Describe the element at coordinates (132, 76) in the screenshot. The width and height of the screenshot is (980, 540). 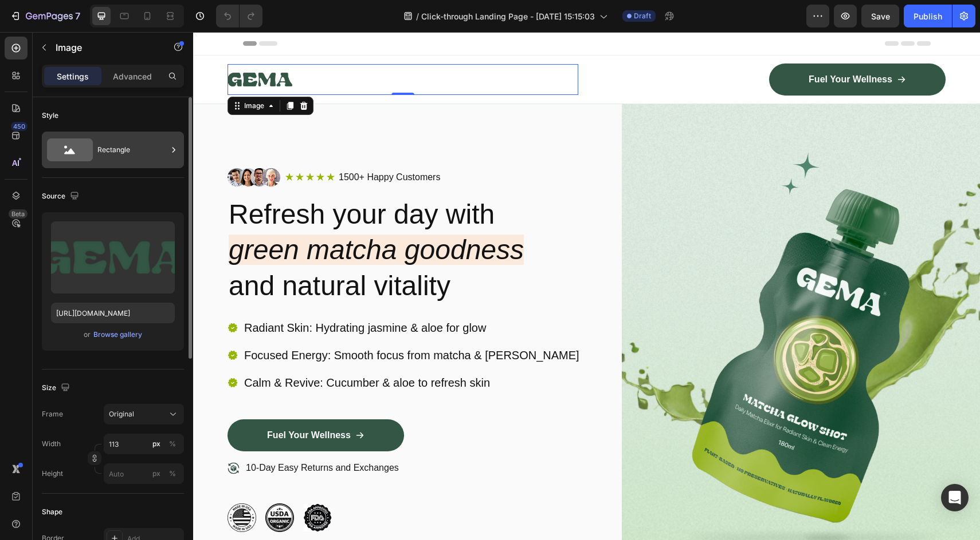
I see `p: Advanced` at that location.